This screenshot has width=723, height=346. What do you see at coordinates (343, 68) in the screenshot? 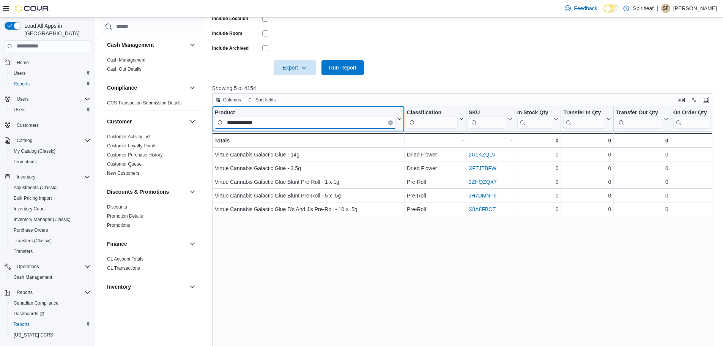
I see `span: Run Report` at bounding box center [343, 68].